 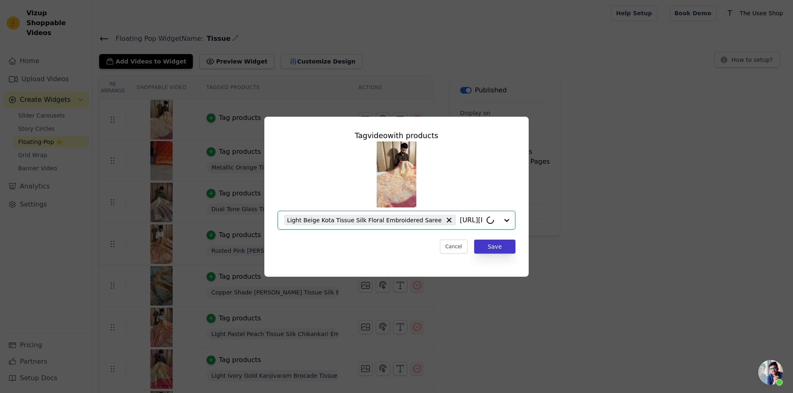 I want to click on div: Tag video with products, so click(x=396, y=136).